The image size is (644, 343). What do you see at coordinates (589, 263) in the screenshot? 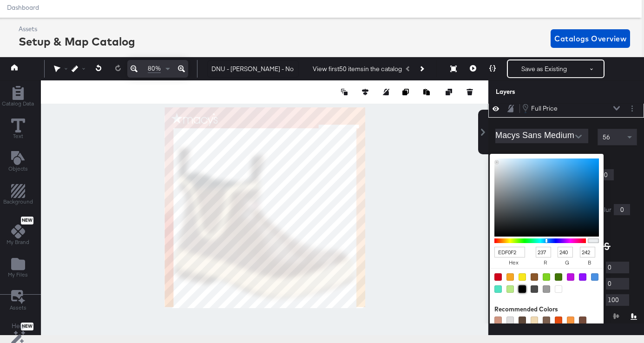
I see `label: b` at bounding box center [589, 263].